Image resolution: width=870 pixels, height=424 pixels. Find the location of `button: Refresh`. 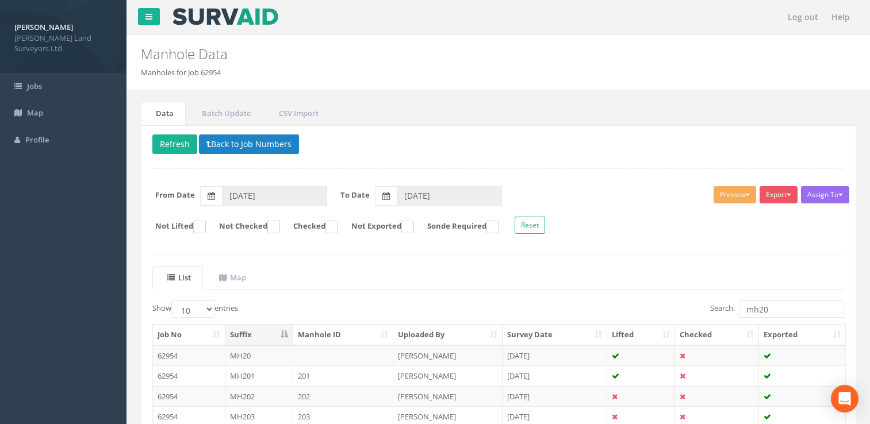

button: Refresh is located at coordinates (175, 144).